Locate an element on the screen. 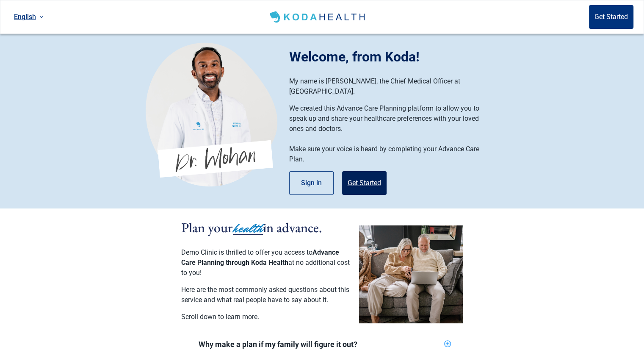  span: Demo Clinic is thrilled to offer you access to is located at coordinates (247, 252).